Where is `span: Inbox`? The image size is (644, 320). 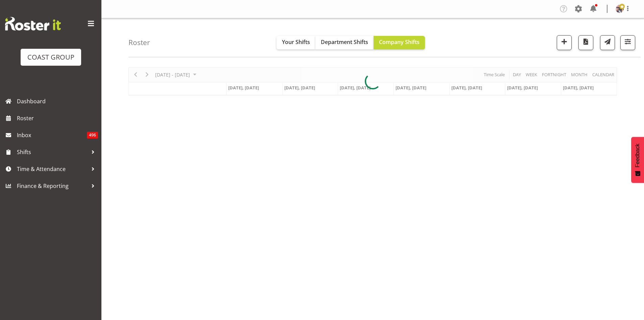
span: Inbox is located at coordinates (52, 135).